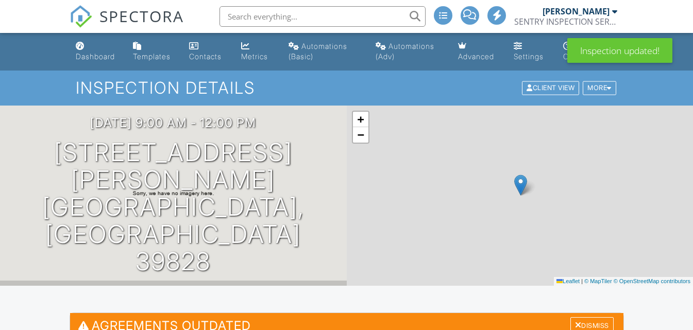 The width and height of the screenshot is (693, 330). I want to click on a: Support Center, so click(590, 52).